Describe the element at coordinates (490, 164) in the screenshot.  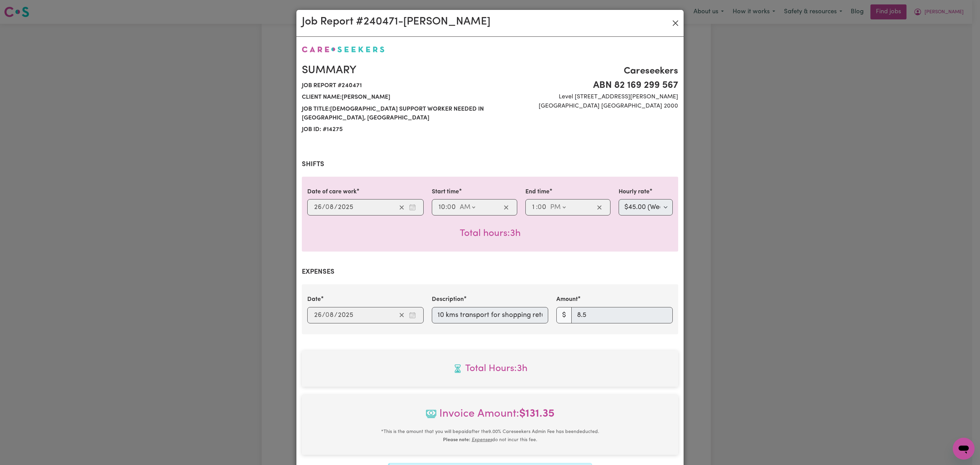
I see `h2: Shifts` at that location.